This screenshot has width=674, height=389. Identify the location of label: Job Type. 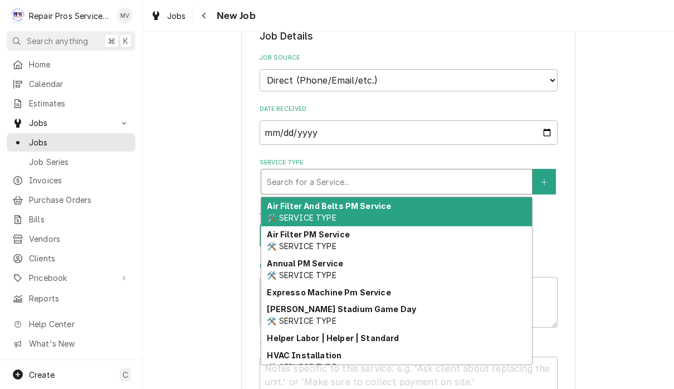
(409, 213).